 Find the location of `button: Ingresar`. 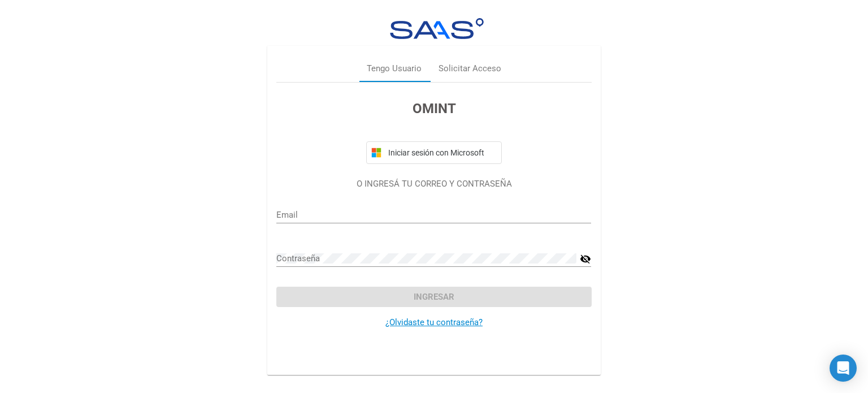

button: Ingresar is located at coordinates (434, 297).